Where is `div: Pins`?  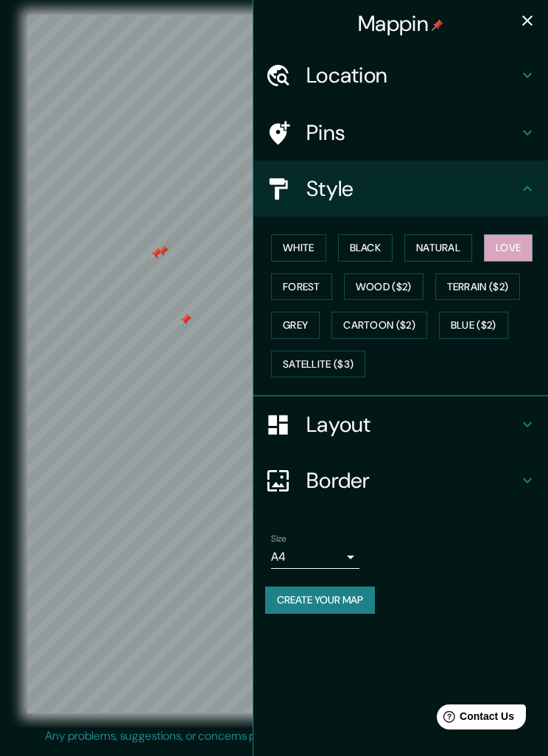 div: Pins is located at coordinates (401, 133).